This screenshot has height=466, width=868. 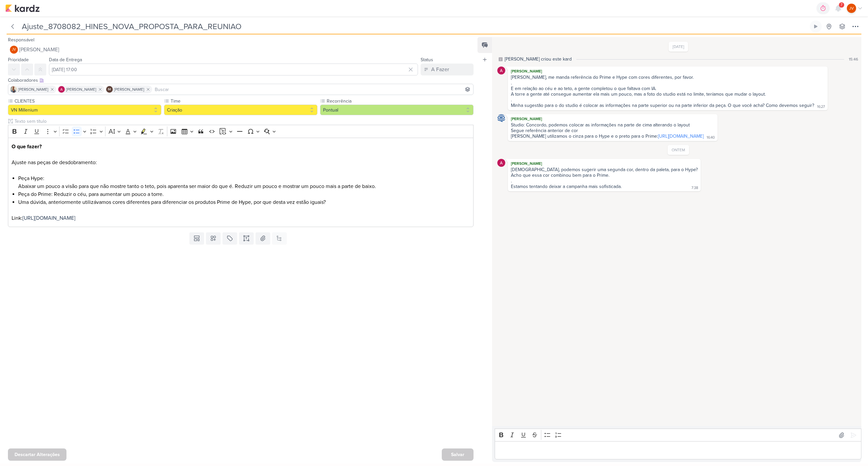 I want to click on p: IM, so click(x=110, y=90).